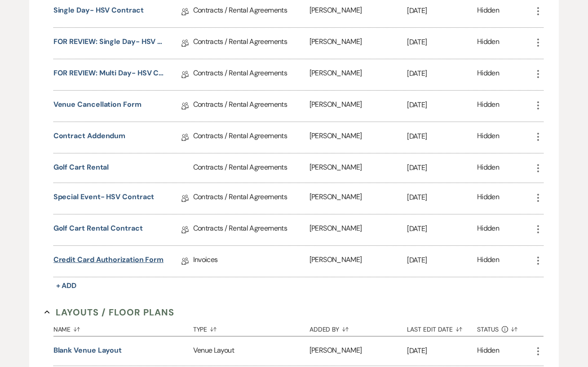 Image resolution: width=588 pixels, height=367 pixels. What do you see at coordinates (359, 328) in the screenshot?
I see `button: Added By` at bounding box center [359, 328].